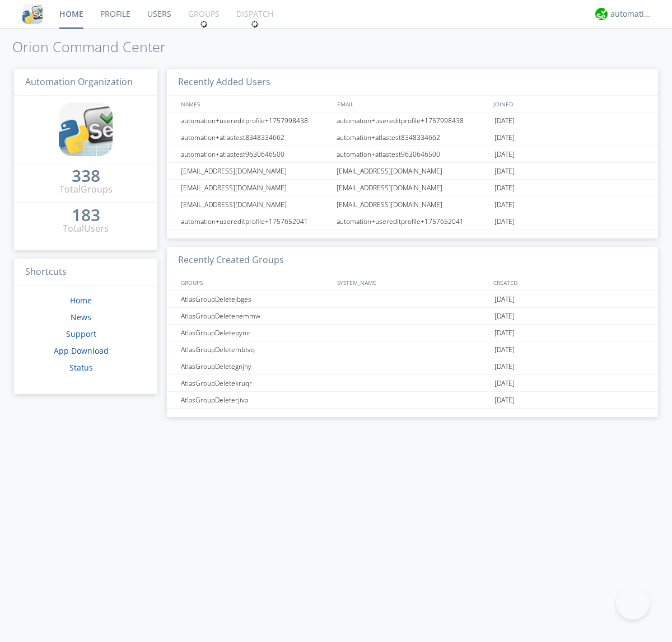 This screenshot has width=672, height=642. What do you see at coordinates (81, 351) in the screenshot?
I see `a: App Download` at bounding box center [81, 351].